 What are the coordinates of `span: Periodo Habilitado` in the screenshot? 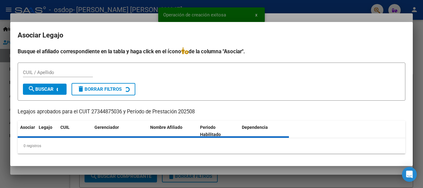 It's located at (210, 131).